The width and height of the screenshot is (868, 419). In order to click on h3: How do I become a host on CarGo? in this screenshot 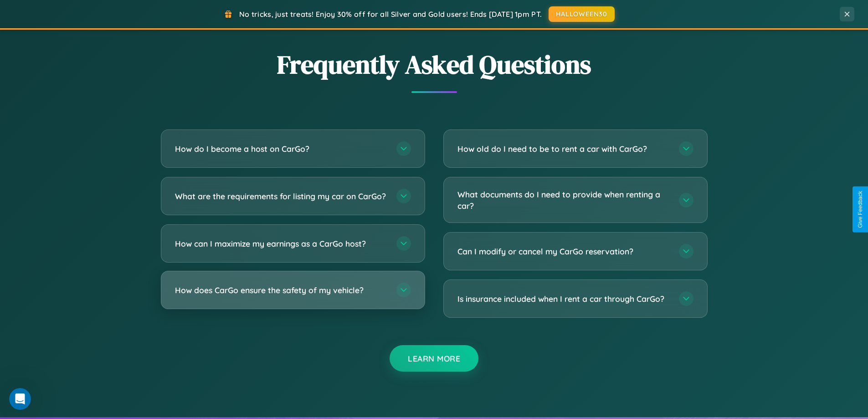, I will do `click(281, 149)`.